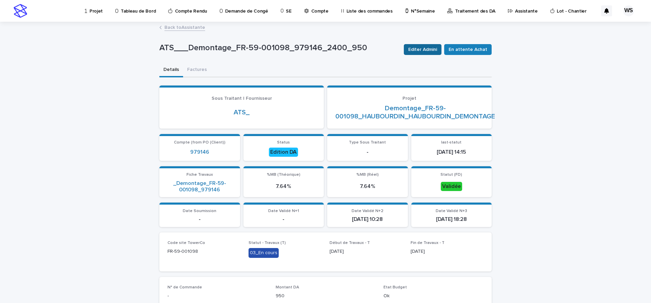 This screenshot has height=303, width=651. I want to click on a: Back toAssistante, so click(185, 27).